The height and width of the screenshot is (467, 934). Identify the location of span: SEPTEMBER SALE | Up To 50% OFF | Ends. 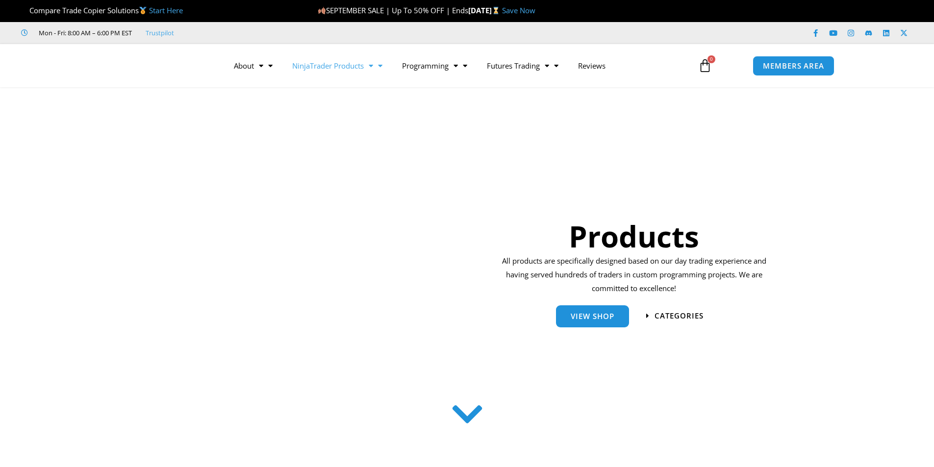
(393, 10).